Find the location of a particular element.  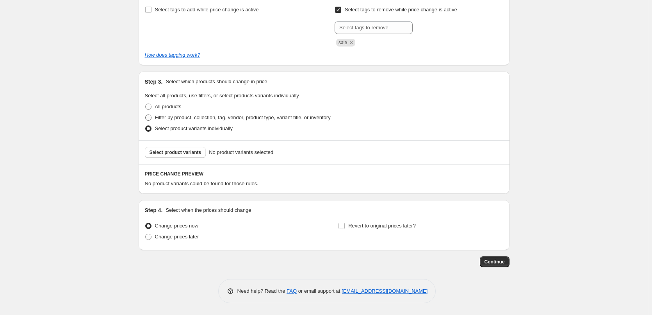

button: Remove sale is located at coordinates (351, 43).